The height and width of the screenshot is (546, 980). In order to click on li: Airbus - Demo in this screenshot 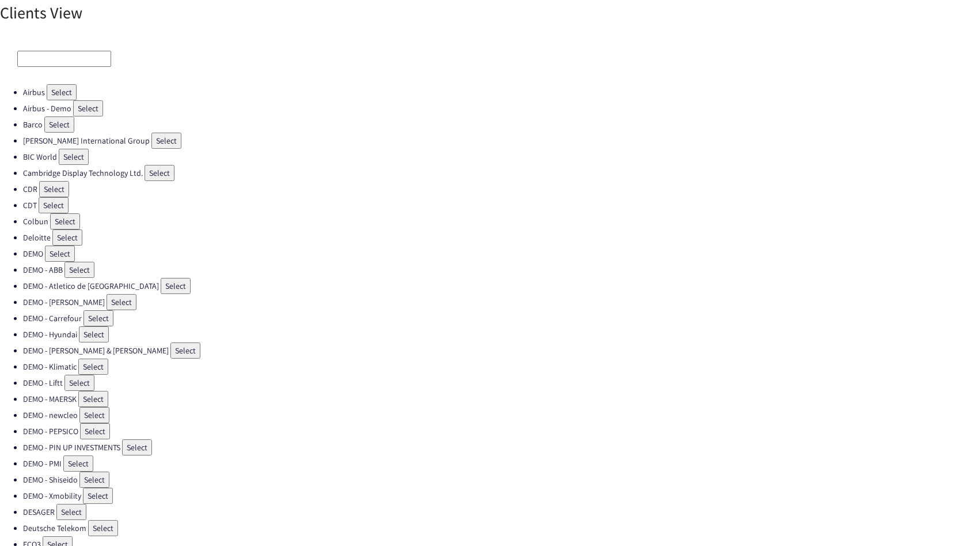, I will do `click(502, 108)`.